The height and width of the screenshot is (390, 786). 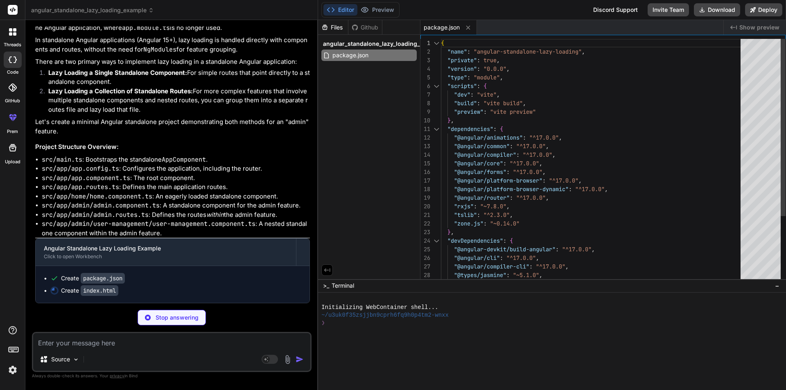 I want to click on div: 16, so click(x=425, y=172).